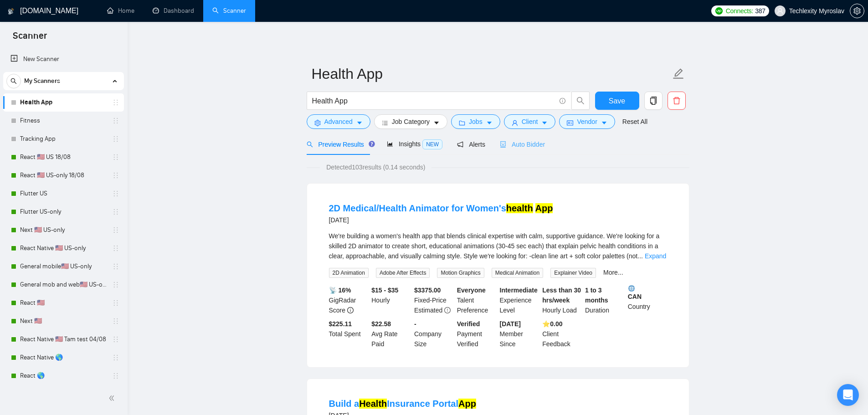 This screenshot has height=415, width=868. Describe the element at coordinates (856, 11) in the screenshot. I see `span: setting` at that location.